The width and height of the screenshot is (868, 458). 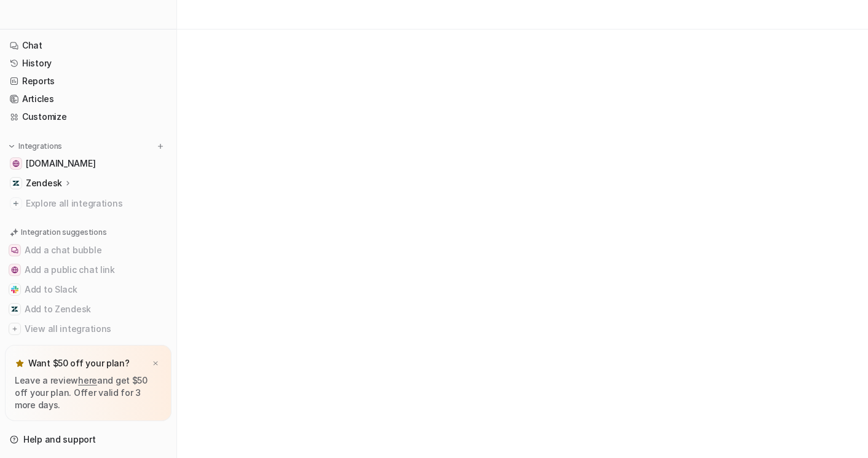 What do you see at coordinates (88, 45) in the screenshot?
I see `a: Chat` at bounding box center [88, 45].